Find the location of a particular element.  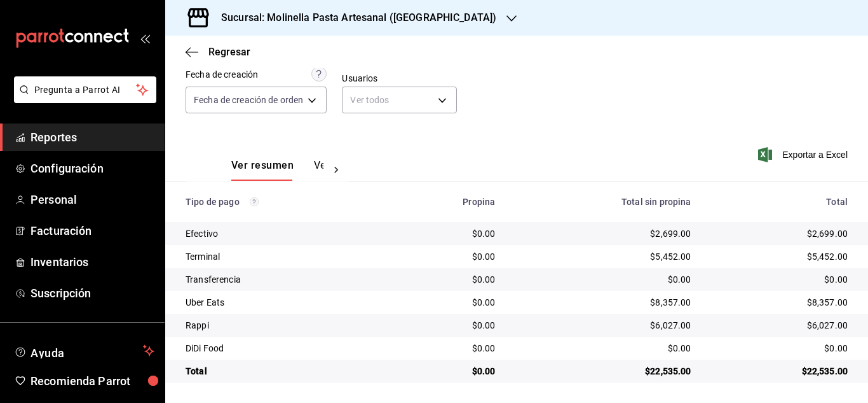

span: Ayuda is located at coordinates (84, 350).